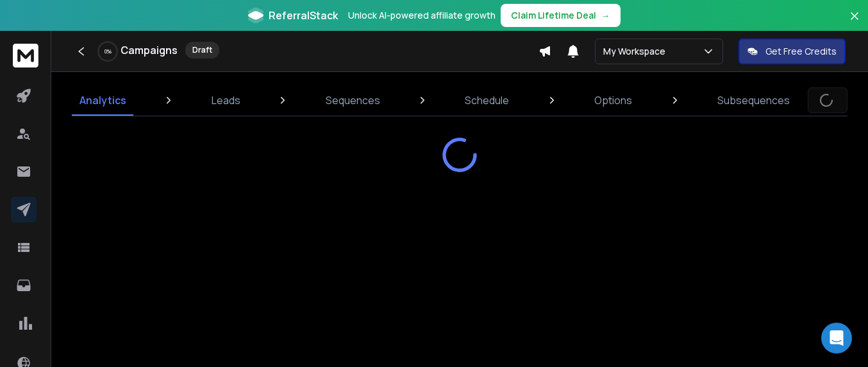  Describe the element at coordinates (487, 101) in the screenshot. I see `p: Schedule` at that location.